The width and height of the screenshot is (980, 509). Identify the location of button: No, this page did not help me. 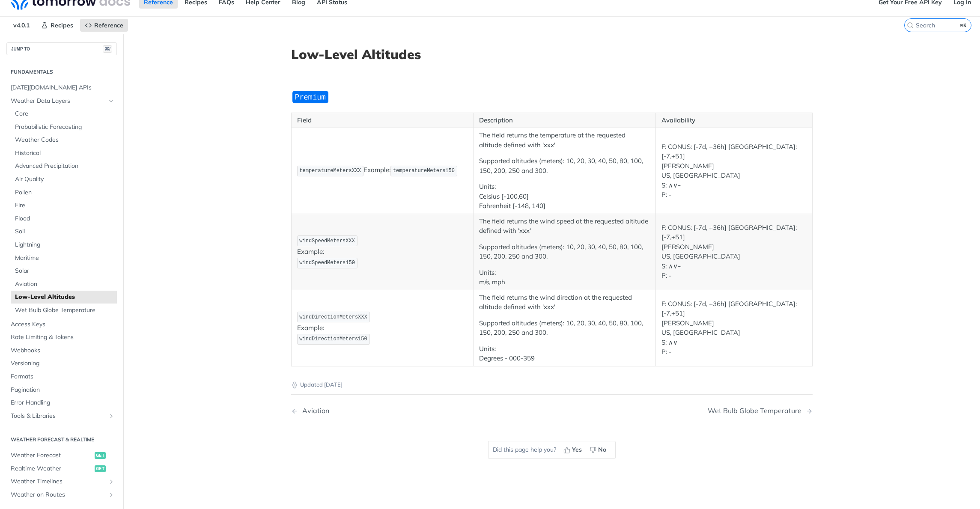
(599, 449).